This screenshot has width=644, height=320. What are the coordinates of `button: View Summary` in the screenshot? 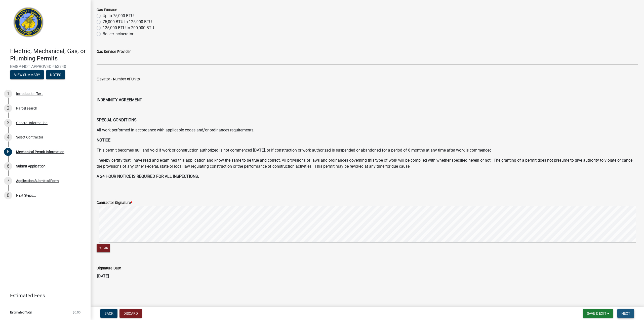 It's located at (27, 75).